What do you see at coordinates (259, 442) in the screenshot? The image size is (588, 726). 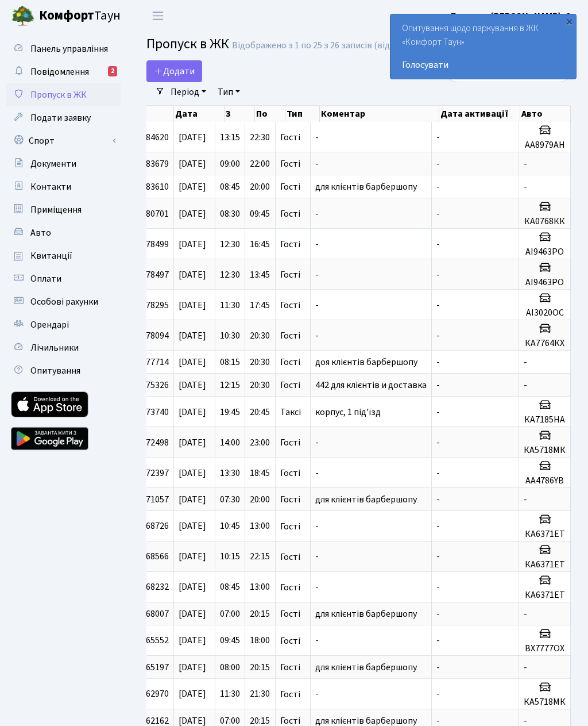 I see `span: 23:00` at bounding box center [259, 442].